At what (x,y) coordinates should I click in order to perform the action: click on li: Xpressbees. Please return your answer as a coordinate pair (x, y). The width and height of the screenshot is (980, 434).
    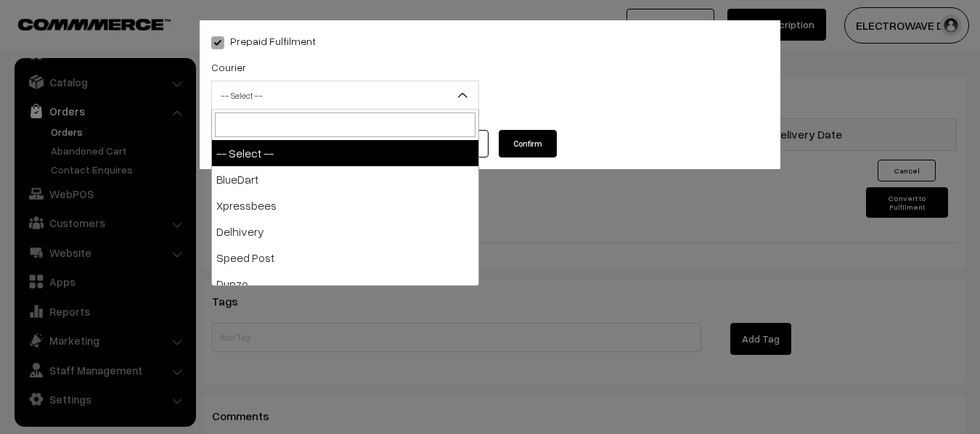
    Looking at the image, I should click on (345, 206).